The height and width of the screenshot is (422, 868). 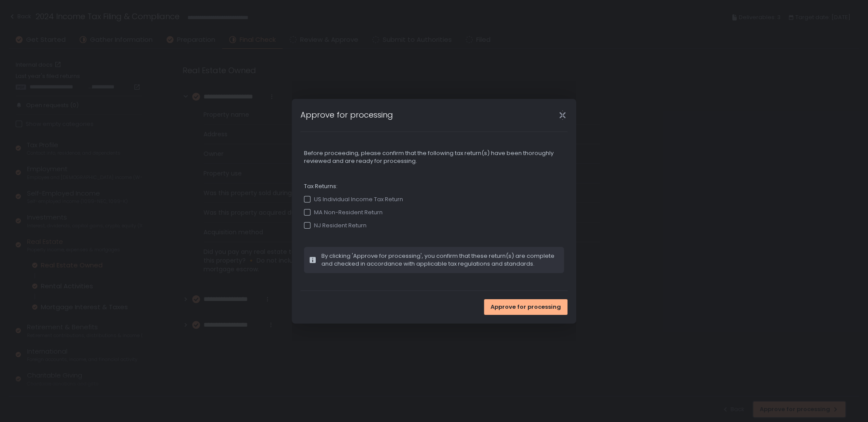 I want to click on div: Close, so click(x=563, y=115).